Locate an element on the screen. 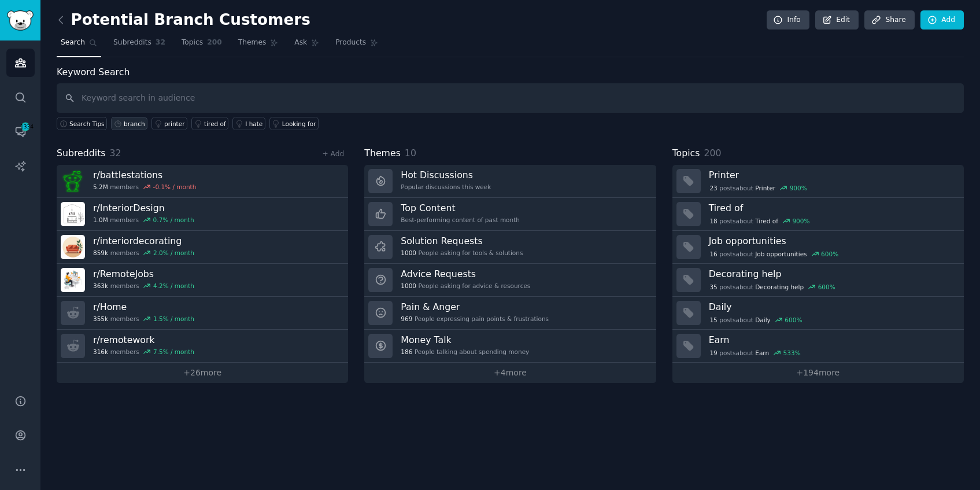 The height and width of the screenshot is (490, 980). a: +194more is located at coordinates (818, 372).